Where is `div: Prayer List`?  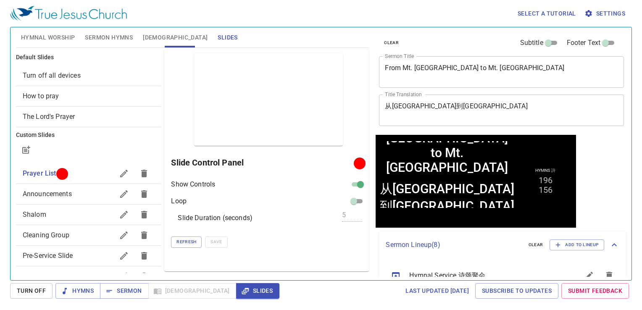 div: Prayer List is located at coordinates (89, 173).